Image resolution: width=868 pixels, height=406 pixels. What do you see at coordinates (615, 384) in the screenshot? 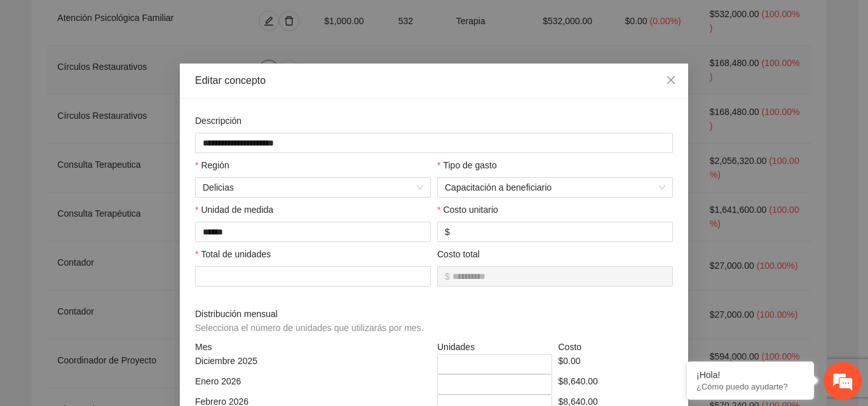
I see `div: $8,640.00` at bounding box center [615, 384].